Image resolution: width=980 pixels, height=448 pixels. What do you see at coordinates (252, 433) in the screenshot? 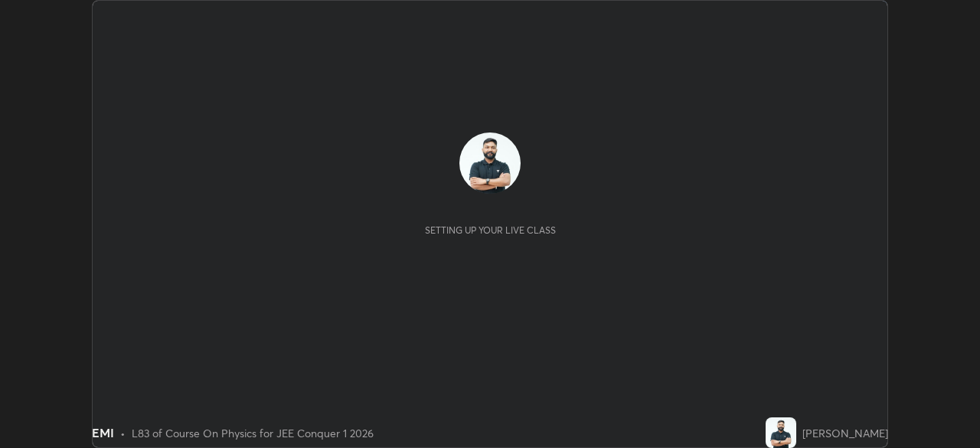
I see `div: L83 of Course On Physics for JEE Conquer 1 2026` at bounding box center [252, 433].